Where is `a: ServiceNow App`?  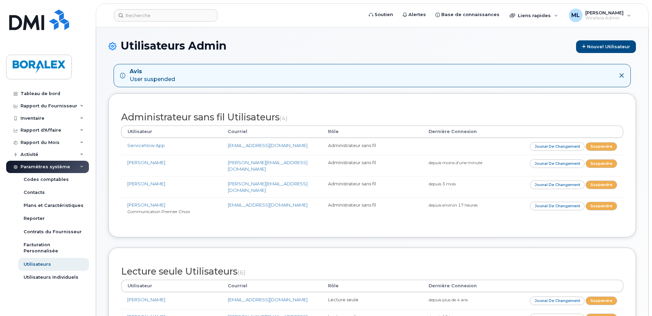 a: ServiceNow App is located at coordinates (146, 145).